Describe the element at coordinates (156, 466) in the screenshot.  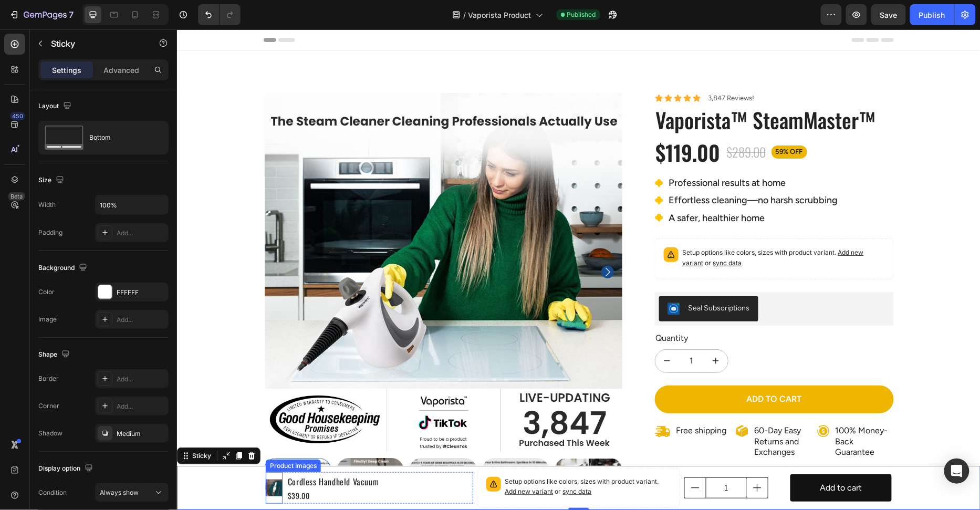
I see `div: $39.00` at that location.